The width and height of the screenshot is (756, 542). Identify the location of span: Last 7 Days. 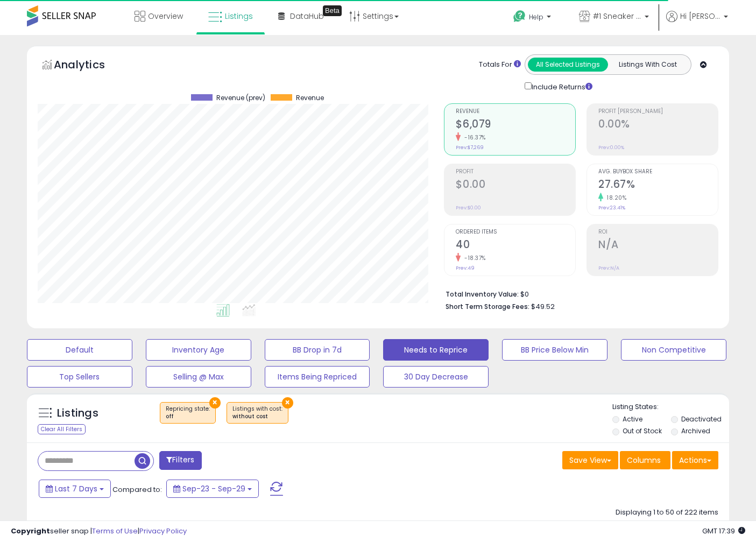
(76, 489).